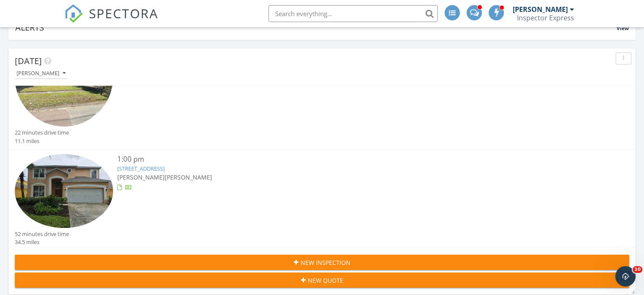  What do you see at coordinates (64, 191) in the screenshot?
I see `img: 9562026%2Fcover_photos%2FlzpATGj5DvPVw4LXPS0X%2Fsmall.jpeg` at bounding box center [64, 191].